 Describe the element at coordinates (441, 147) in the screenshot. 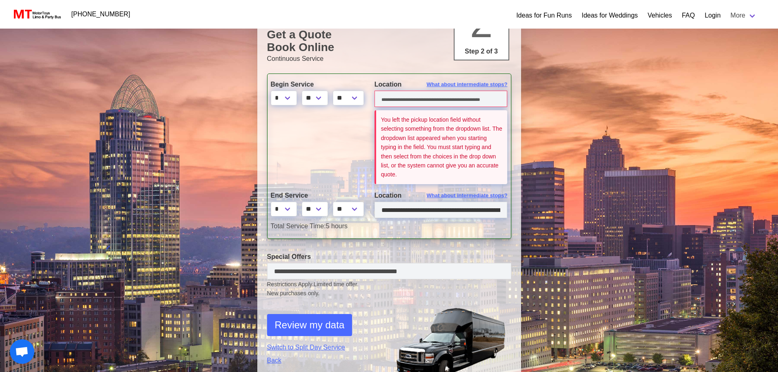

I see `small: You left the pickup location field without selecting something from the dropdown list. The dropdo...` at that location.